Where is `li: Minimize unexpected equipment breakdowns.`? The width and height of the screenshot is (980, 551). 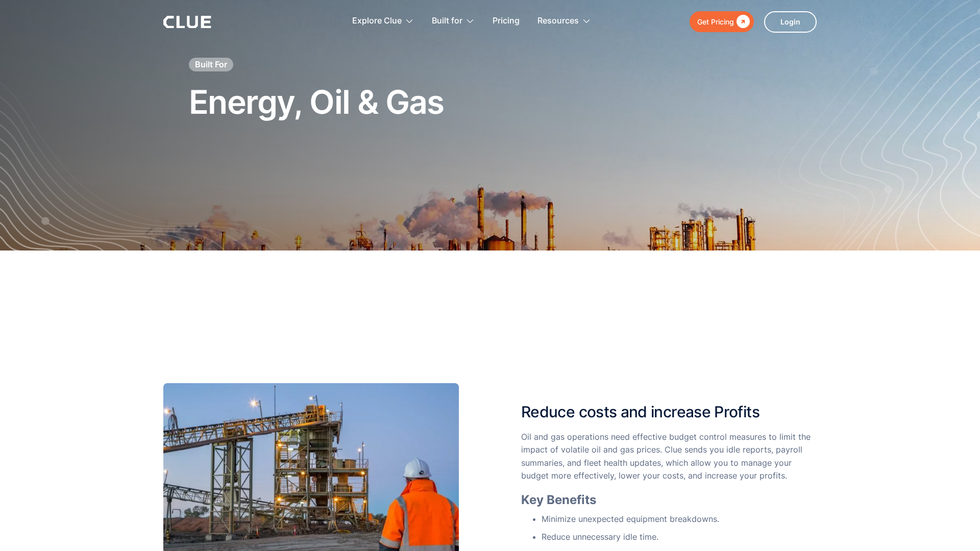 li: Minimize unexpected equipment breakdowns. is located at coordinates (679, 519).